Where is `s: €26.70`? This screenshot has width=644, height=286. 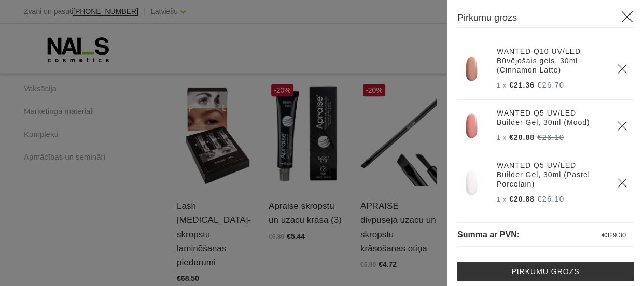
s: €26.70 is located at coordinates (551, 84).